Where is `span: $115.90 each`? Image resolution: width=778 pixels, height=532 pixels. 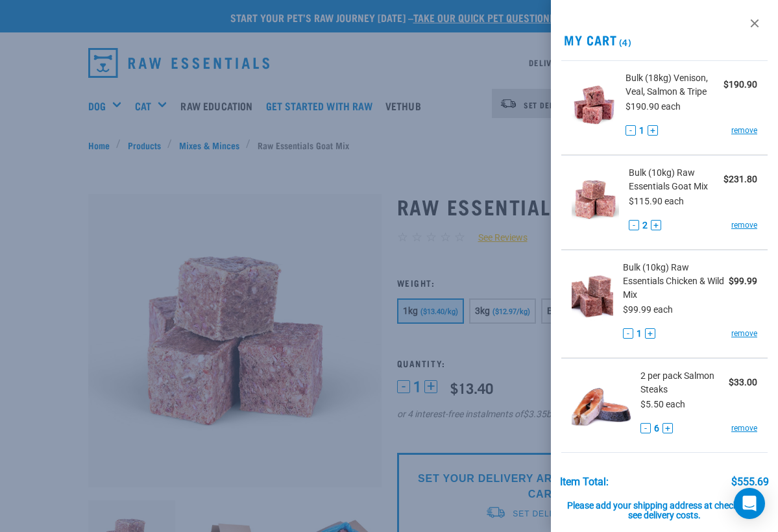
span: $115.90 each is located at coordinates (656, 201).